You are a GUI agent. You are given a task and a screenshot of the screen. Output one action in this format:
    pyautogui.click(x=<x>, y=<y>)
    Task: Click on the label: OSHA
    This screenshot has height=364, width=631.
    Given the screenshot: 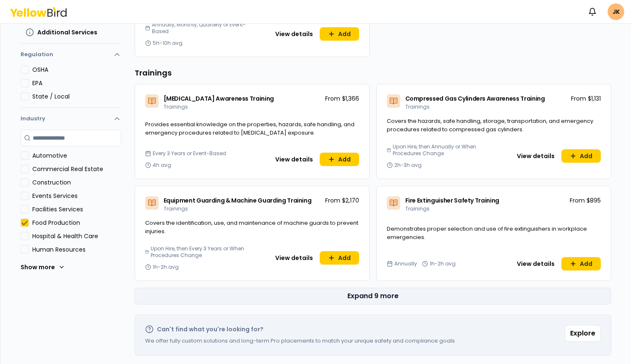 What is the action you would take?
    pyautogui.click(x=77, y=70)
    